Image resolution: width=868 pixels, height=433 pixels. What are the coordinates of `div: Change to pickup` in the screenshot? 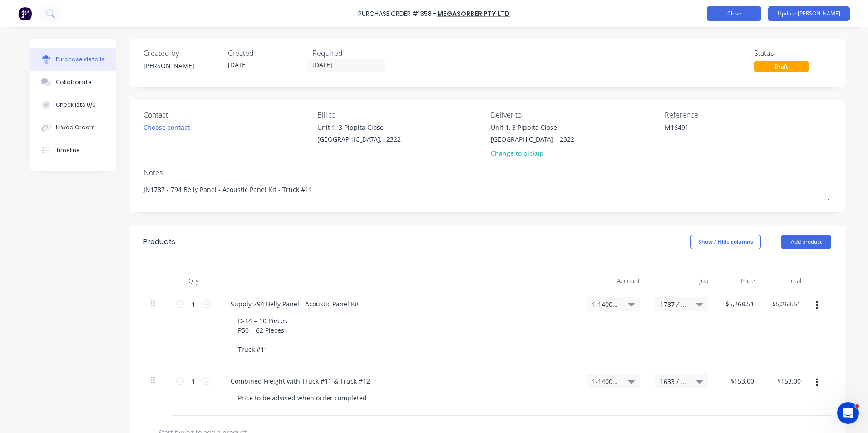 It's located at (532, 153).